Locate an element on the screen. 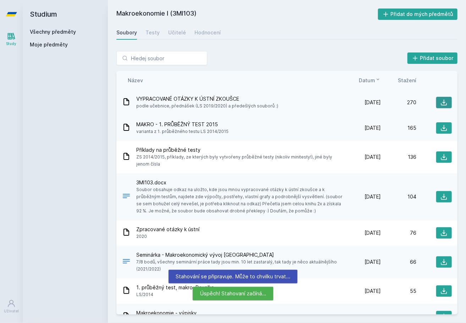  span: 1. průběžný test, makro, Pavelka is located at coordinates (175, 288).